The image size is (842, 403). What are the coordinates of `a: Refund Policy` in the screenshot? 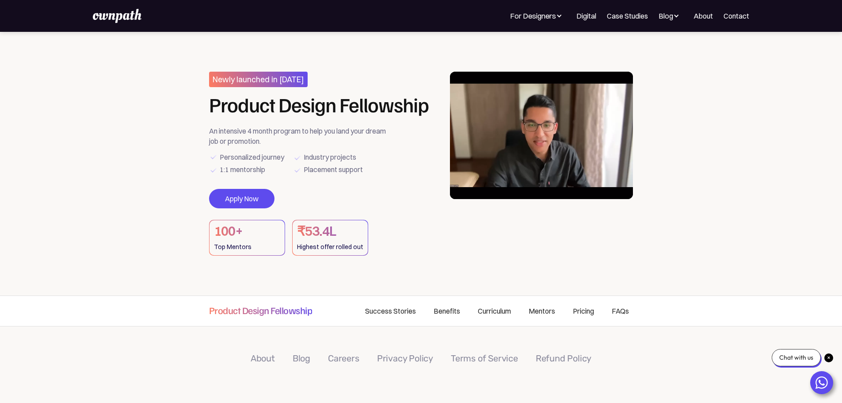 It's located at (563, 358).